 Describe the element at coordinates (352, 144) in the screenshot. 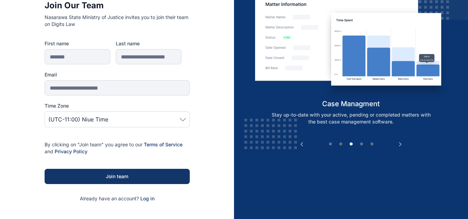

I see `button: 3` at that location.